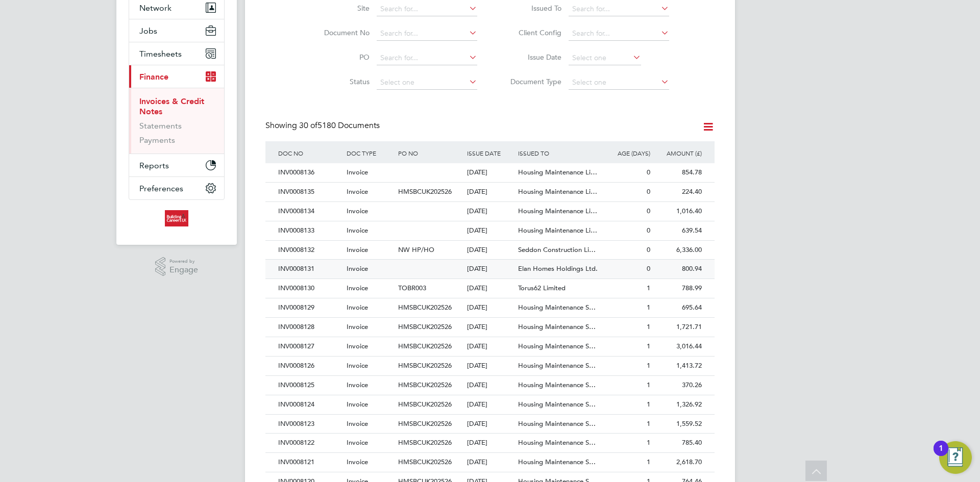  Describe the element at coordinates (678, 308) in the screenshot. I see `div: 695.64` at that location.